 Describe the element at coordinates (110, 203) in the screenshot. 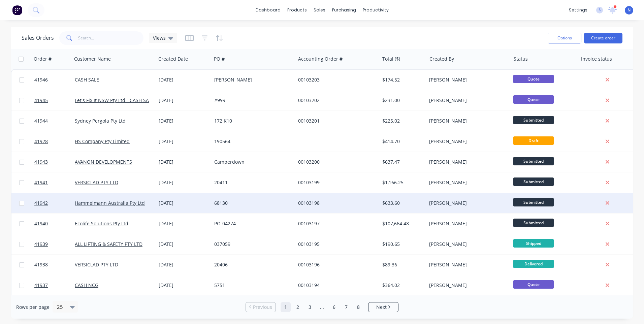

I see `a: Hammelmann Australia Pty Ltd` at that location.